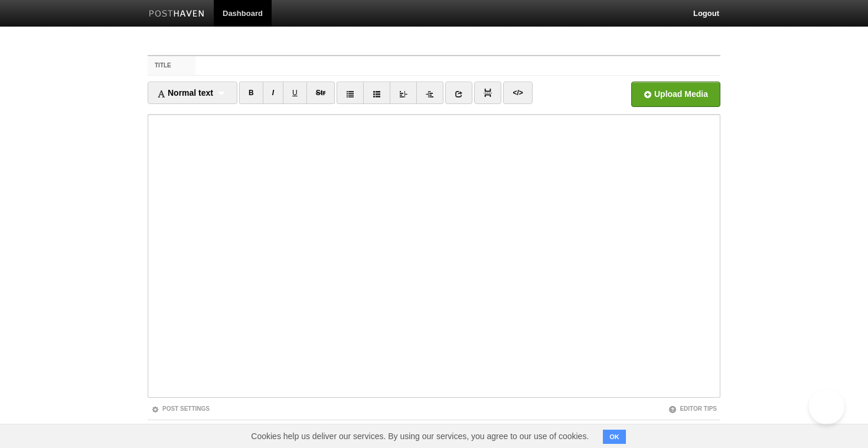  What do you see at coordinates (171, 66) in the screenshot?
I see `label: Title` at bounding box center [171, 66].